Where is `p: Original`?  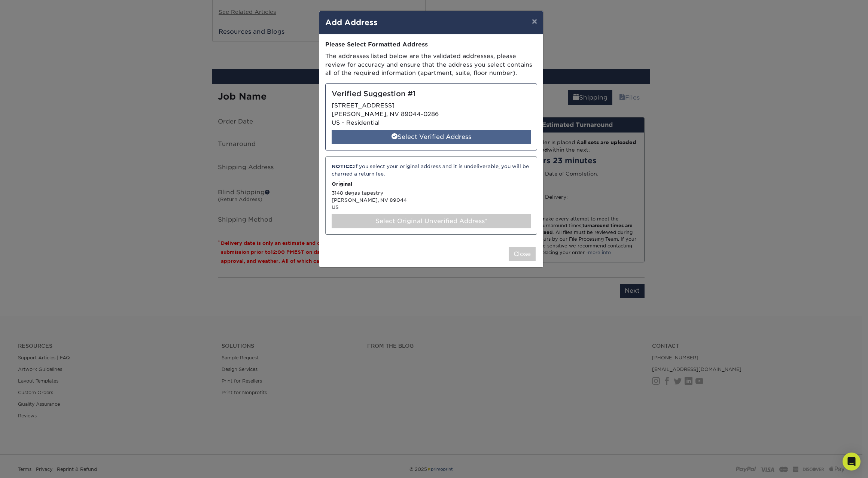
p: Original is located at coordinates (432, 184).